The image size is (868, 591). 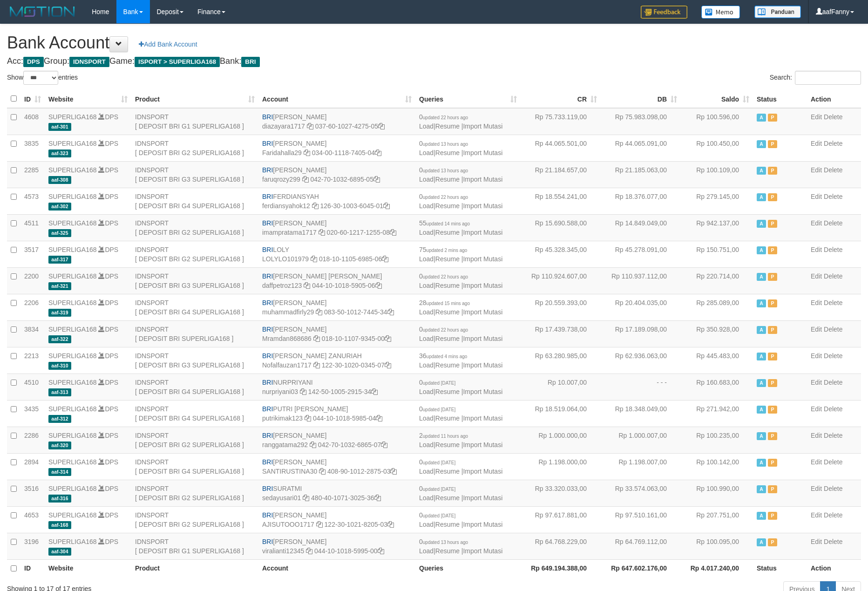 What do you see at coordinates (195, 174) in the screenshot?
I see `td: IDNSPORT [ DEPOSIT BRI G3 SUPERLIGA168 ]` at bounding box center [195, 174].